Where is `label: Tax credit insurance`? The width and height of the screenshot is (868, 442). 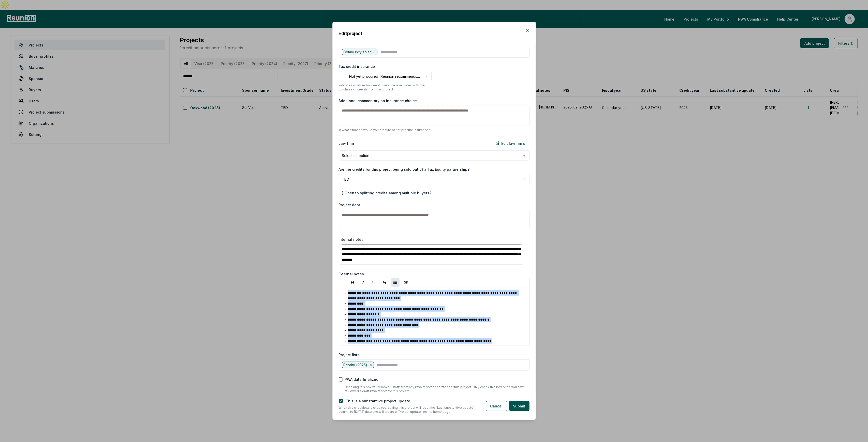 label: Tax credit insurance is located at coordinates (357, 66).